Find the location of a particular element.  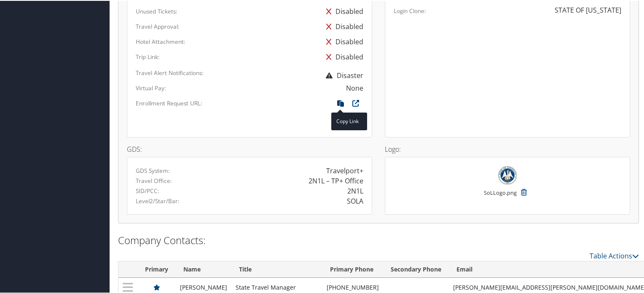

label: Travel Approval: is located at coordinates (158, 26).